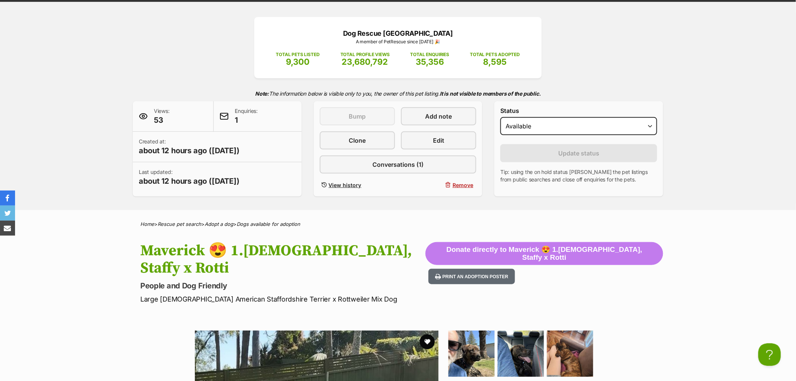  I want to click on span: 1, so click(246, 120).